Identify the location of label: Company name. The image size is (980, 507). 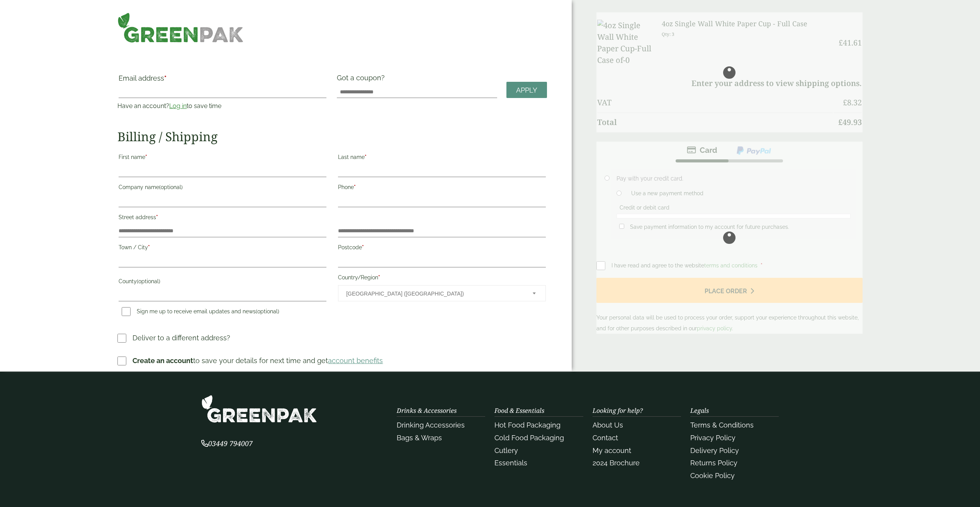
(222, 188).